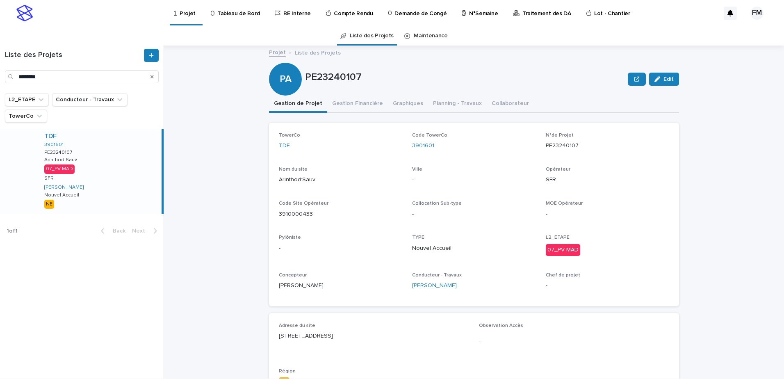 The image size is (784, 379). I want to click on button: Gestion de Projet, so click(298, 104).